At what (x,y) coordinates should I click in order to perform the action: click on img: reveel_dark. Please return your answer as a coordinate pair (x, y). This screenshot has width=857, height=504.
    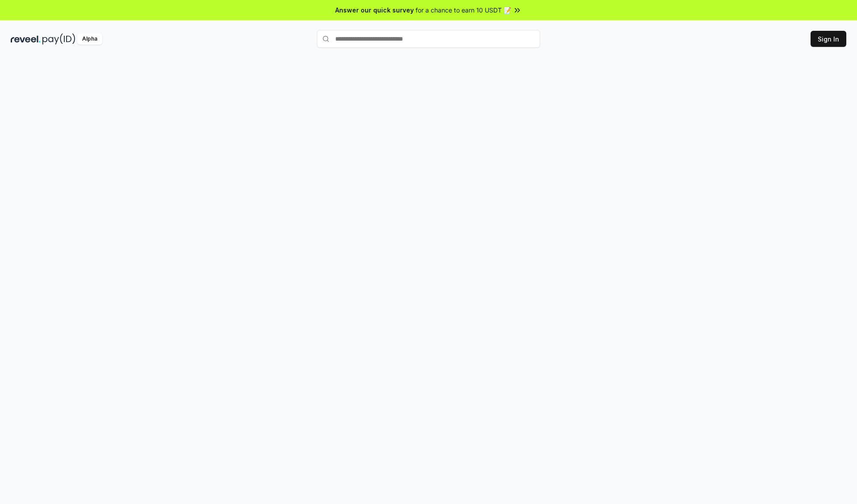
    Looking at the image, I should click on (25, 38).